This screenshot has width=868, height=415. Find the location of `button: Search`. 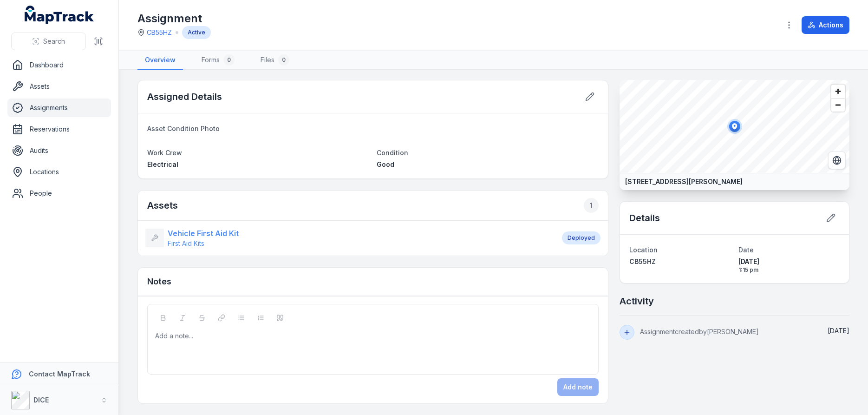

button: Search is located at coordinates (48, 41).